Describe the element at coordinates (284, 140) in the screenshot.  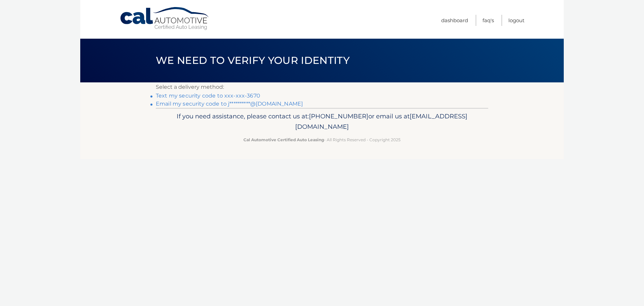
I see `strong: Cal Automotive Certified Auto Leasing` at that location.